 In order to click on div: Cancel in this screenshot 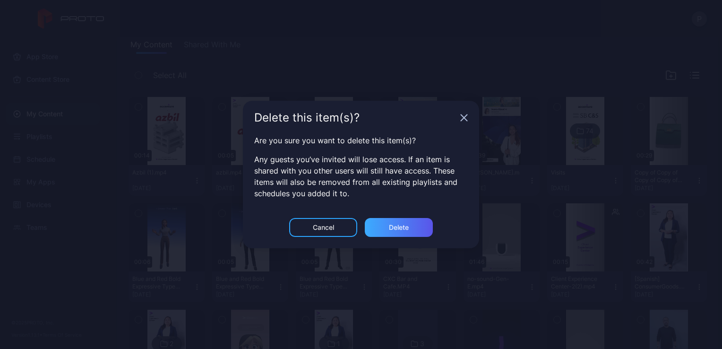, I will do `click(323, 227)`.